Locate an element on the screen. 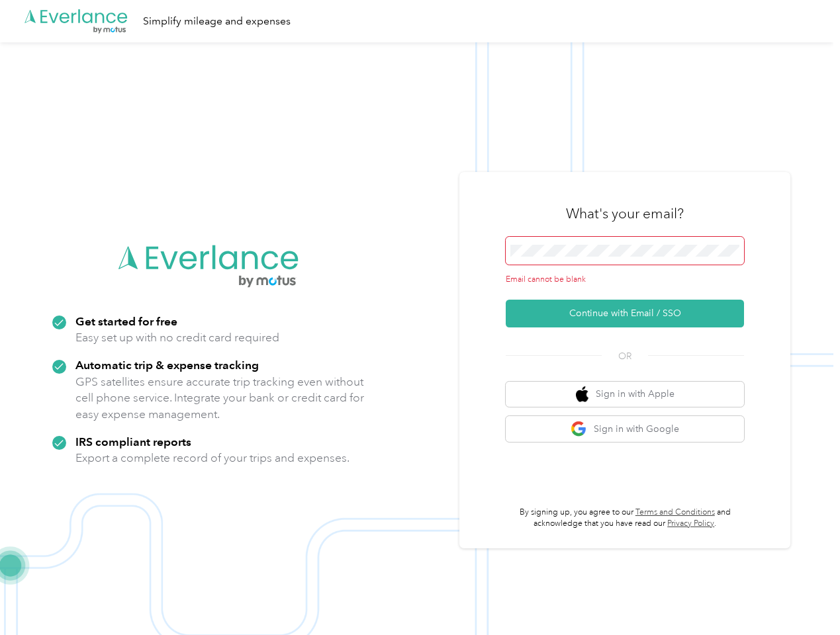 This screenshot has height=635, width=840. div: Email cannot be blank is located at coordinates (624, 280).